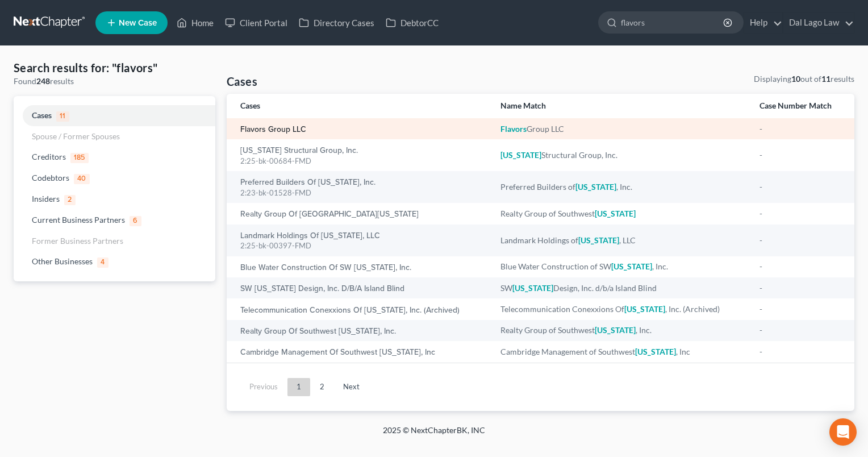 This screenshot has height=457, width=868. I want to click on em: Flavors, so click(514, 129).